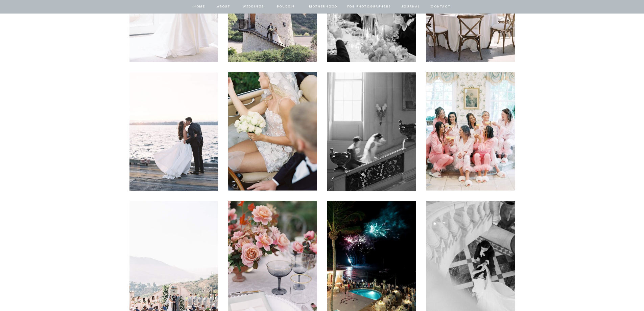 The width and height of the screenshot is (644, 311). I want to click on a: home, so click(200, 7).